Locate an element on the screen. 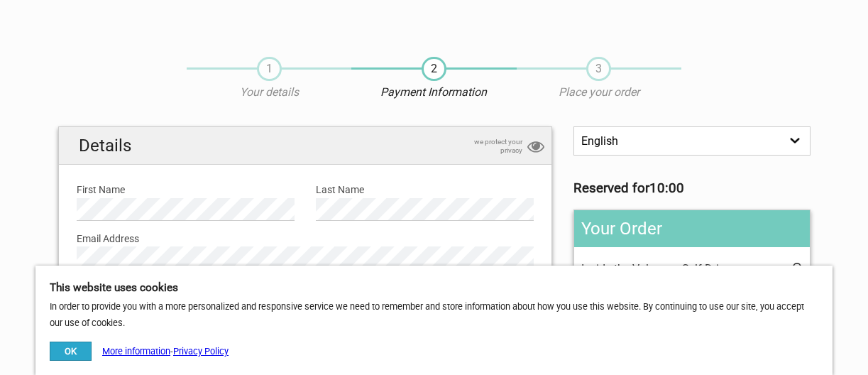 This screenshot has height=375, width=868. h5: This website uses cookies is located at coordinates (434, 288).